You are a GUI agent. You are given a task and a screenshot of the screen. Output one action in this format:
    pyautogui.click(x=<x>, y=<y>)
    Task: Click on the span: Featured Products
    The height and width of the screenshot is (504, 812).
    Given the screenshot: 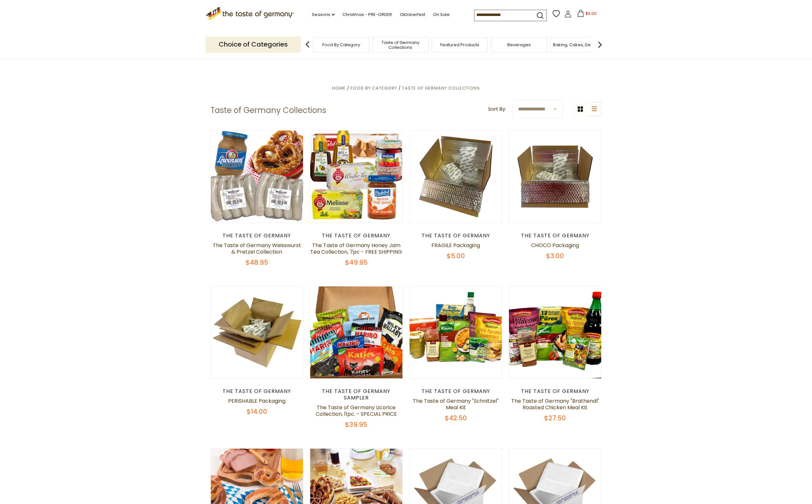 What is the action you would take?
    pyautogui.click(x=459, y=45)
    